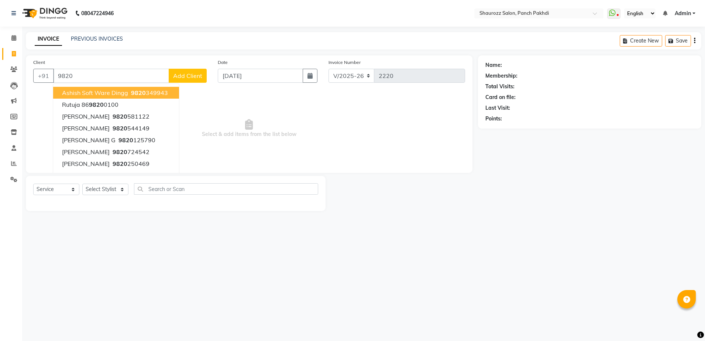 Image resolution: width=705 pixels, height=341 pixels. Describe the element at coordinates (130, 175) in the screenshot. I see `ngb-highlight: 115455` at that location.